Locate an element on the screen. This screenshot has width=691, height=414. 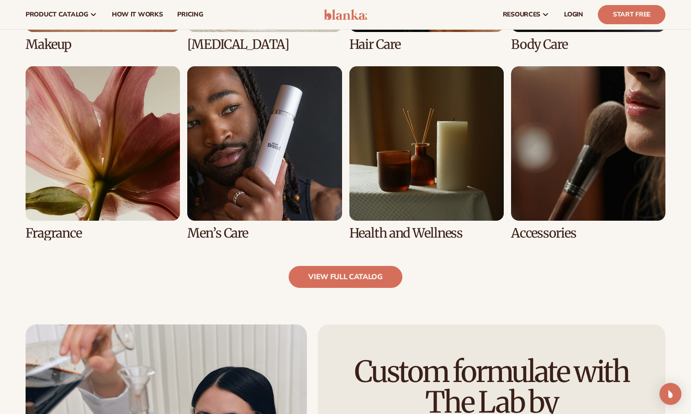
a: view full catalog is located at coordinates (345, 277).